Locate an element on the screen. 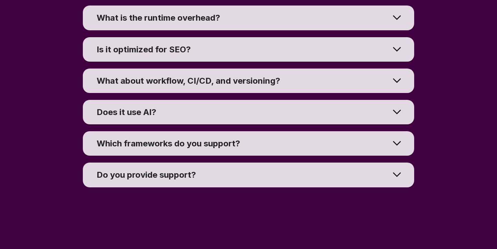 This screenshot has height=249, width=497. span: What is the runtime overhead? is located at coordinates (158, 18).